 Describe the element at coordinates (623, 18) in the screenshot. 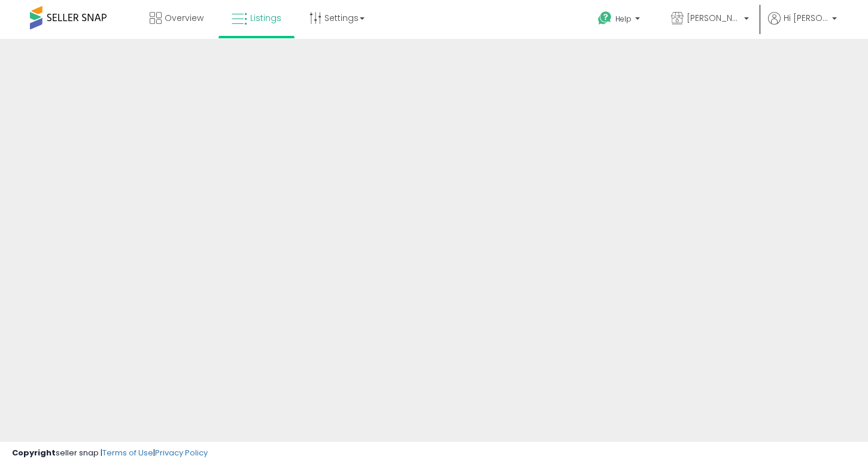

I see `span: Help` at that location.